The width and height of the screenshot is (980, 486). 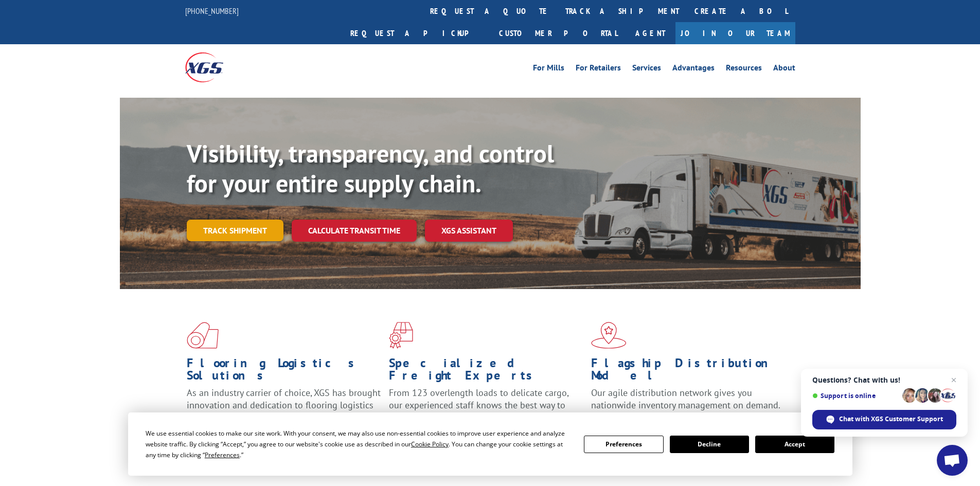 What do you see at coordinates (283, 405) in the screenshot?
I see `span: As an industry carrier of choice, XGS has brought innovation and dedication to flooring logistics...` at bounding box center [283, 405].